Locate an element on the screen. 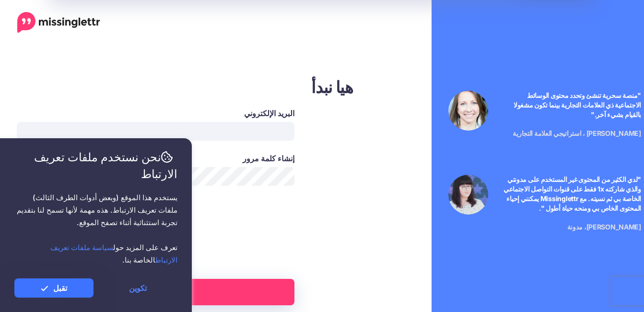 The image size is (644, 312). a: تكوين is located at coordinates (138, 288).